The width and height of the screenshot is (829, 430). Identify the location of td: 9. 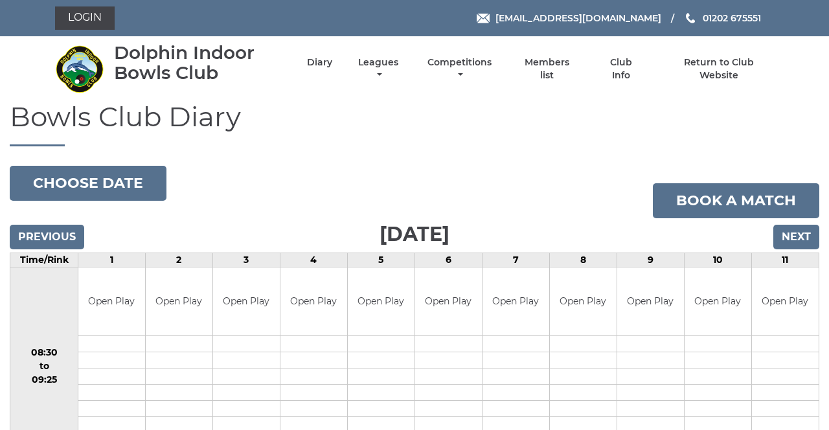
(650, 260).